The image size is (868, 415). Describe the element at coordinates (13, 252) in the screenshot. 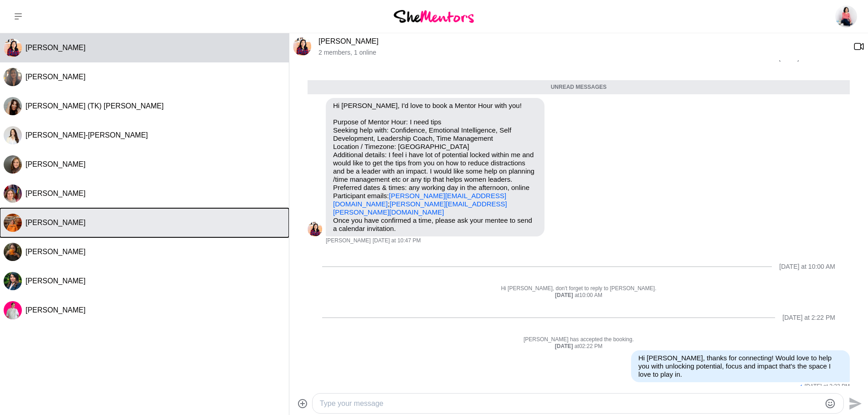

I see `div: Anna` at that location.